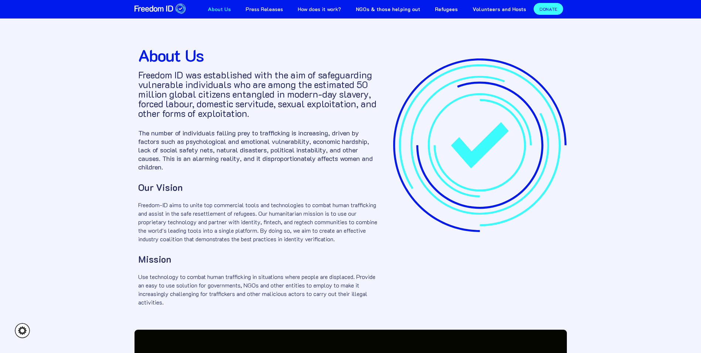  What do you see at coordinates (160, 187) in the screenshot?
I see `strong: Our Vision` at bounding box center [160, 187].